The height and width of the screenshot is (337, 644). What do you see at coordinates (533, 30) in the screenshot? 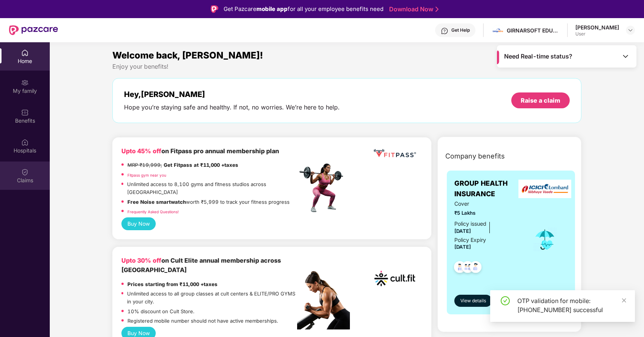
I see `div: GIRNARSOFT EDUCATION SERVICES PRIVATE LIMITED` at bounding box center [533, 30].